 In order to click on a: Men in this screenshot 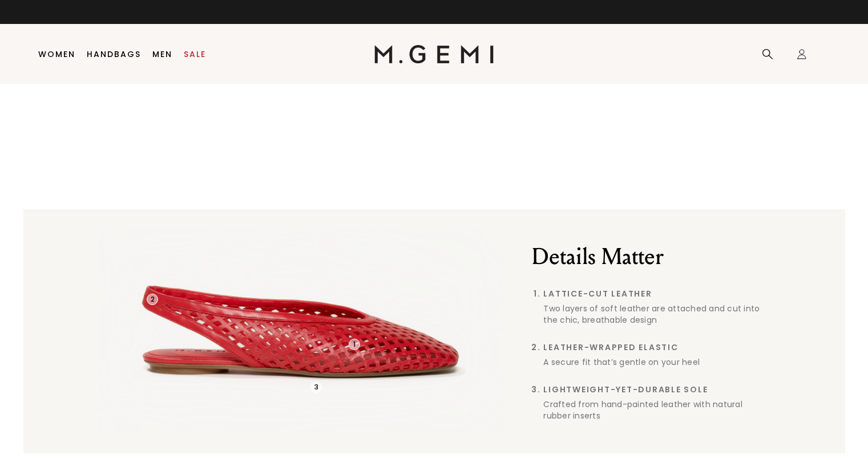, I will do `click(162, 54)`.